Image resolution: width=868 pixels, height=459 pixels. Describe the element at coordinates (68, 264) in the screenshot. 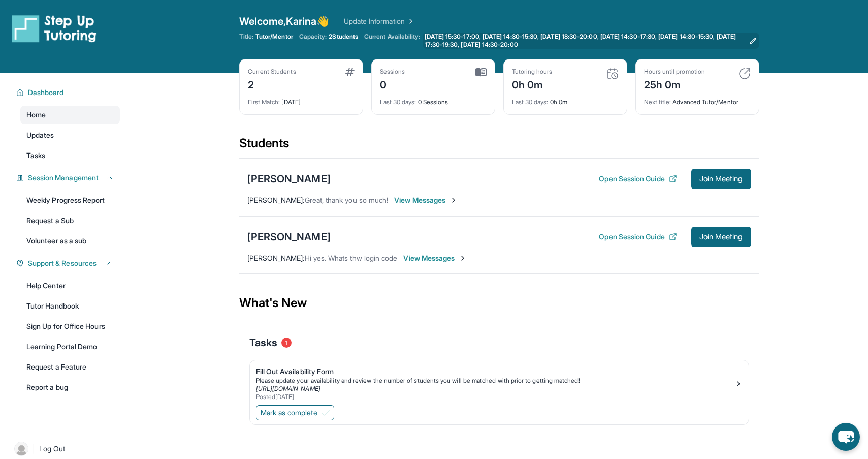

I see `button: Support & Resources` at that location.